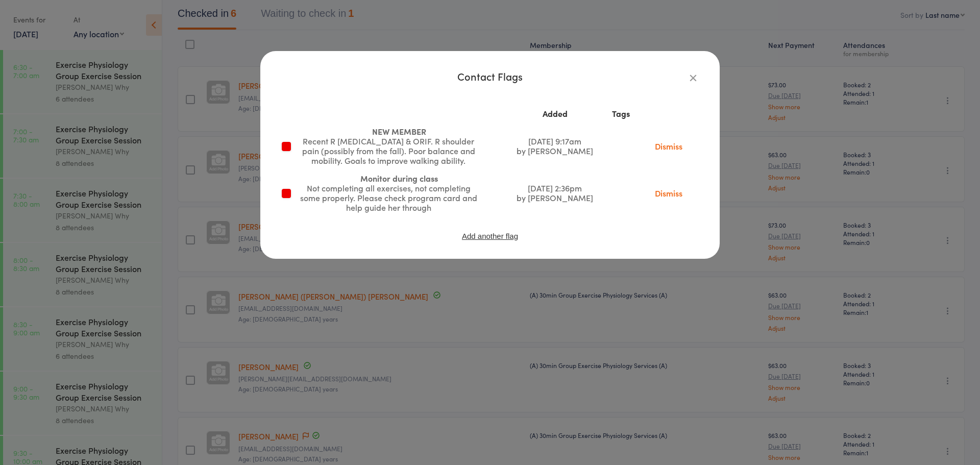 Image resolution: width=980 pixels, height=465 pixels. Describe the element at coordinates (555, 113) in the screenshot. I see `th: Added` at that location.